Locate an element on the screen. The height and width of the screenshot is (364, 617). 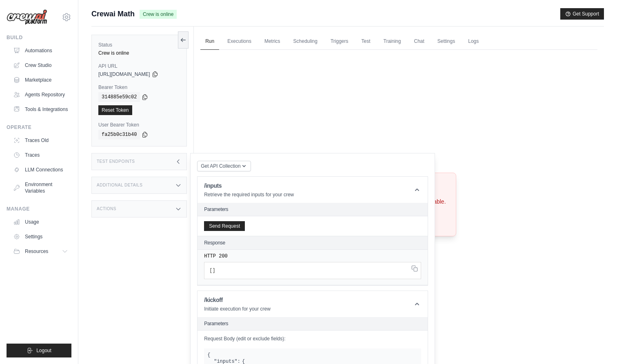
a: Scheduling is located at coordinates (305, 41).